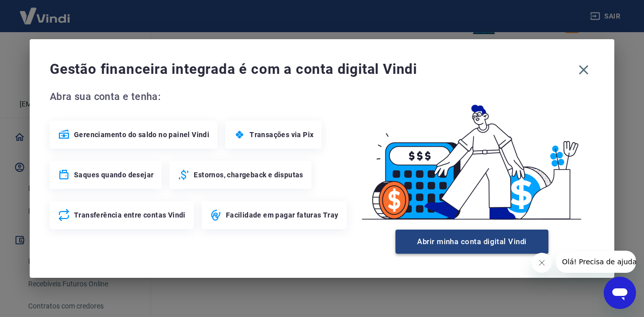 The image size is (644, 317). I want to click on span: Saques quando desejar, so click(114, 175).